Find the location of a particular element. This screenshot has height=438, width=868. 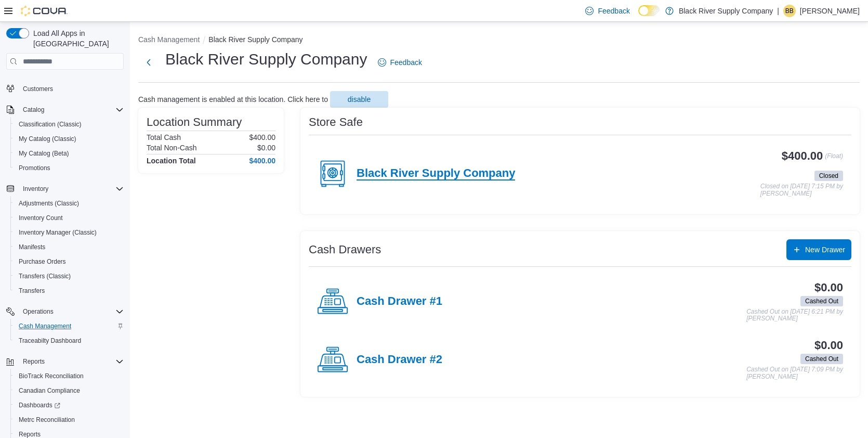

a: Transfers is located at coordinates (31, 291).